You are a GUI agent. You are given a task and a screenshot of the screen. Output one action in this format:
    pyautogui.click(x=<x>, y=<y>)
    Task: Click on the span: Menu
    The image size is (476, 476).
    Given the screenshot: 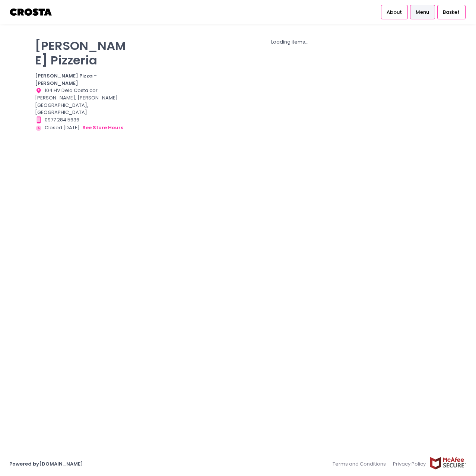 What is the action you would take?
    pyautogui.click(x=423, y=12)
    